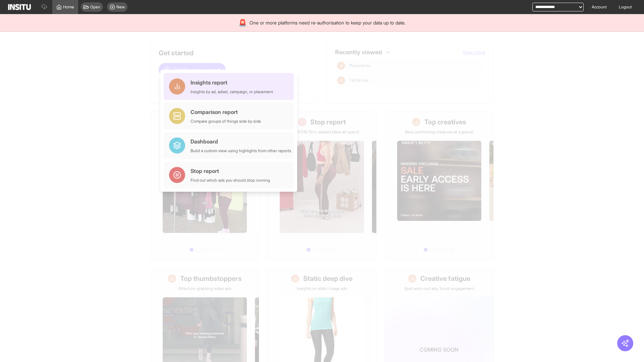 Image resolution: width=644 pixels, height=362 pixels. I want to click on span: Home, so click(69, 7).